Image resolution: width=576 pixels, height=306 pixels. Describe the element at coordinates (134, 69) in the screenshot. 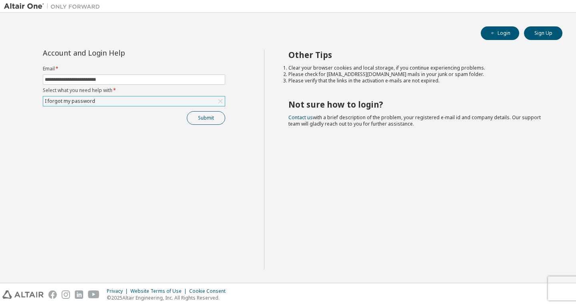

I see `label: Email` at that location.